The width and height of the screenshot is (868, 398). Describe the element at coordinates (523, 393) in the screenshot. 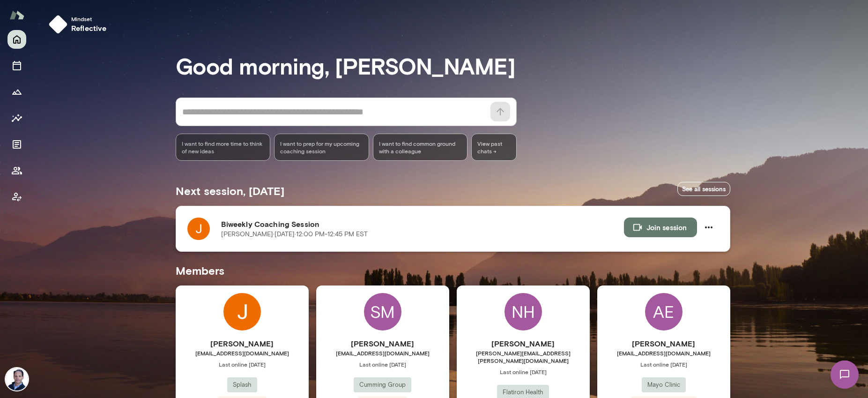

I see `span: Flatiron Health` at that location.